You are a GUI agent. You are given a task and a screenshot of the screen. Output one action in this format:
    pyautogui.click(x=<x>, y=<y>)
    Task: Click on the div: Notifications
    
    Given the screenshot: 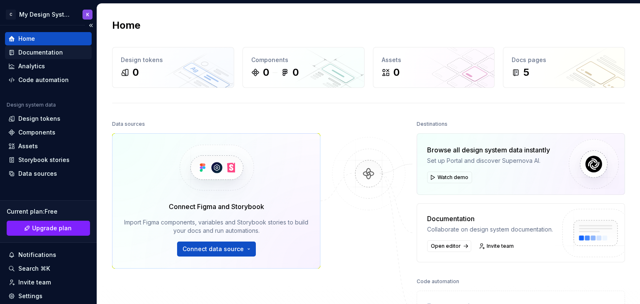 What is the action you would take?
    pyautogui.click(x=37, y=255)
    